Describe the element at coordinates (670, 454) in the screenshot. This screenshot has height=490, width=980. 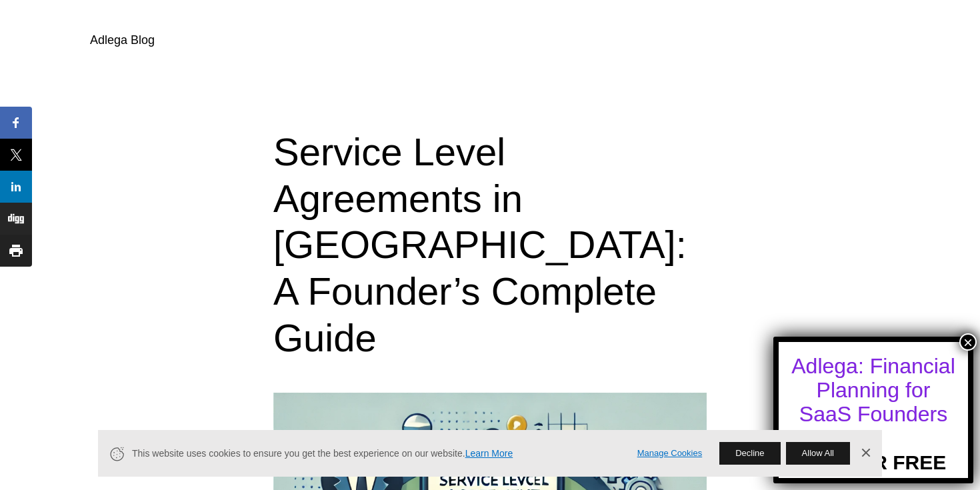
I see `a: Manage Cookies` at that location.